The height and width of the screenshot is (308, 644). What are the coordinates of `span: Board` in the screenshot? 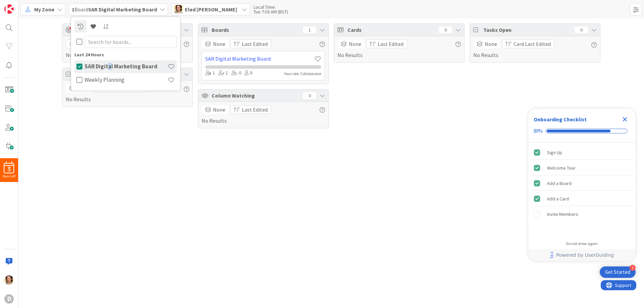 It's located at (114, 10).